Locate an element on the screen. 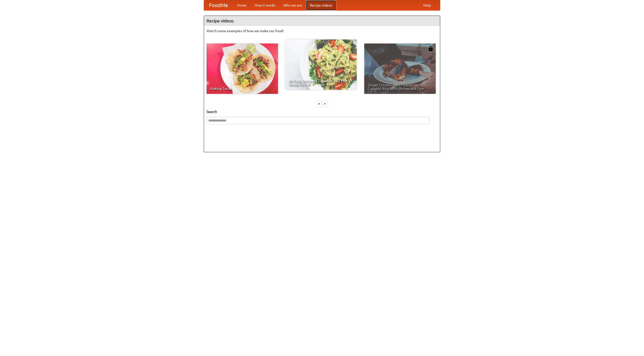 This screenshot has height=356, width=644. span: Making Tacos is located at coordinates (242, 89).